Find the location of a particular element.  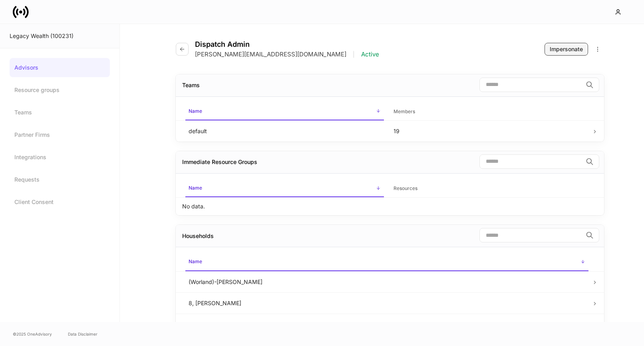

div: Teams is located at coordinates (191, 85).